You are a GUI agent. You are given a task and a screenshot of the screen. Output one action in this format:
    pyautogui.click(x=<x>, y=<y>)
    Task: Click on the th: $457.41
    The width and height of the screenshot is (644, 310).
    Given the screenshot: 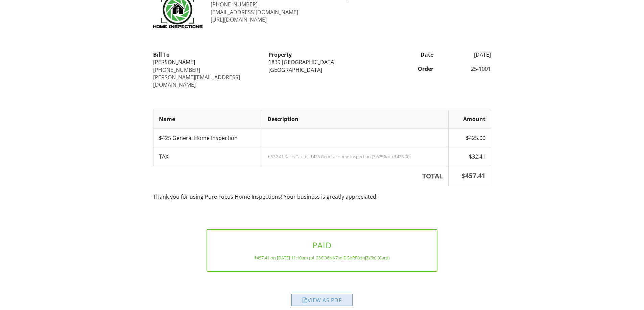 What is the action you would take?
    pyautogui.click(x=469, y=176)
    